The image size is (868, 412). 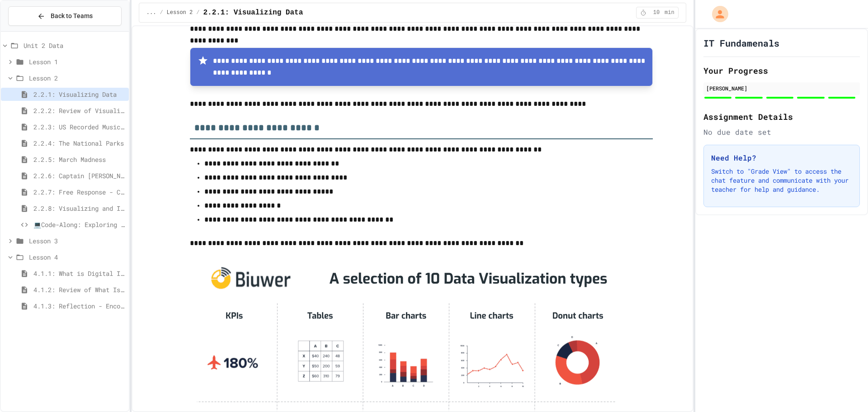 I want to click on p: Switch to "Grade View" to access the chat feature and communicate with your teacher for help and ..., so click(x=782, y=181).